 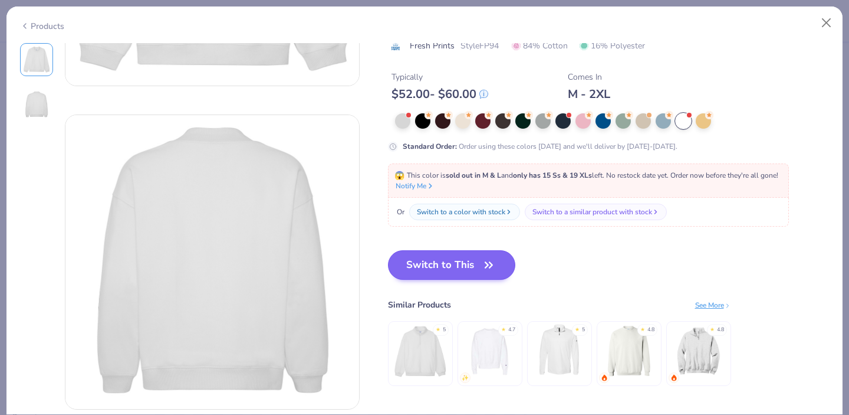 I want to click on div: Switch to a similar product with stock, so click(x=592, y=212).